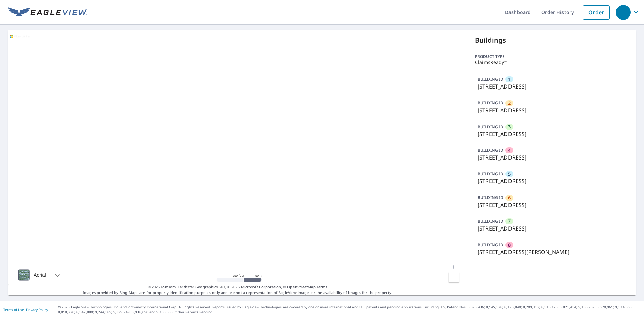 The height and width of the screenshot is (318, 644). Describe the element at coordinates (238, 289) in the screenshot. I see `p: Images provided by Bing Maps are for property identification purposes only and are not a represen...` at that location.